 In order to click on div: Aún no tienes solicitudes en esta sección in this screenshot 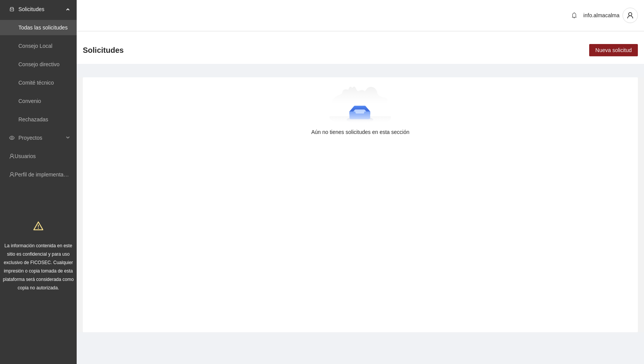, I will do `click(360, 132)`.